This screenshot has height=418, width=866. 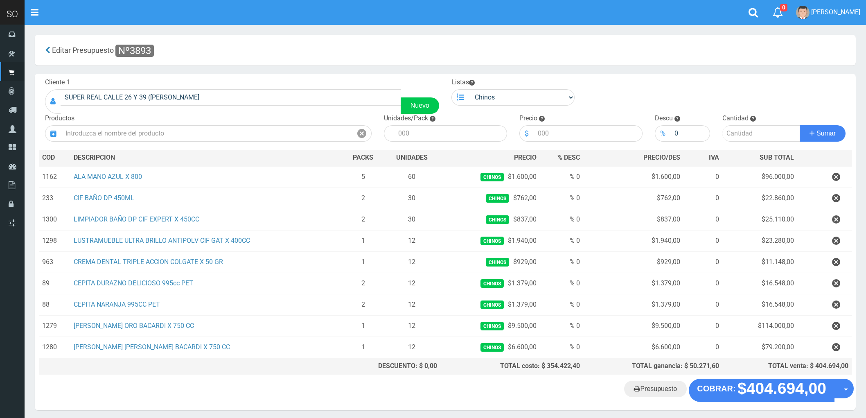 What do you see at coordinates (777, 158) in the screenshot?
I see `span: SUB TOTAL` at bounding box center [777, 158].